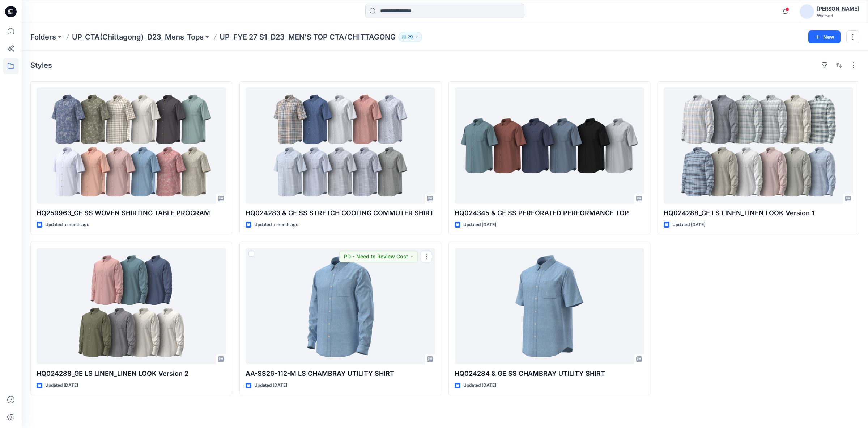  I want to click on a: HQ024283 & GE SS STRETCH COOLING COMMUTER SHIRT, so click(340, 145).